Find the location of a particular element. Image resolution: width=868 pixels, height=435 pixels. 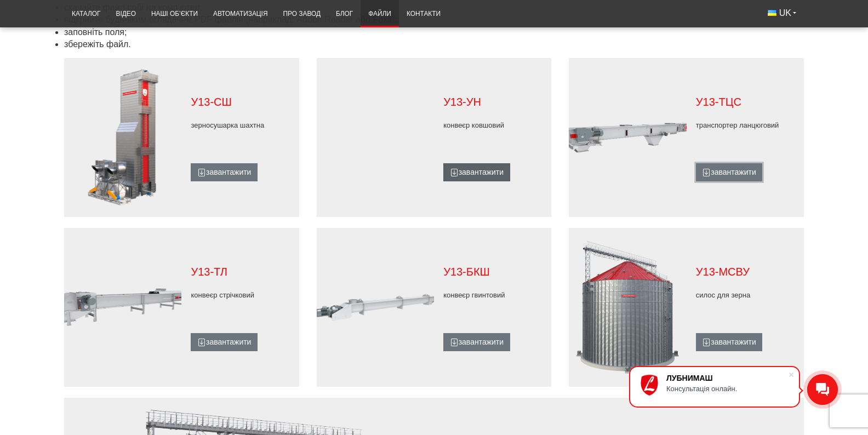

p: конвеєр гвинтовий is located at coordinates (493, 295).